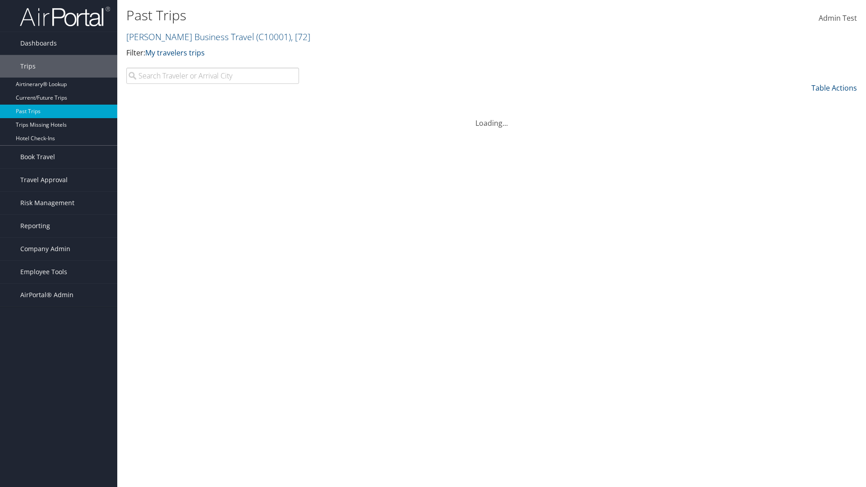 Image resolution: width=866 pixels, height=487 pixels. What do you see at coordinates (44, 180) in the screenshot?
I see `span: Travel Approval` at bounding box center [44, 180].